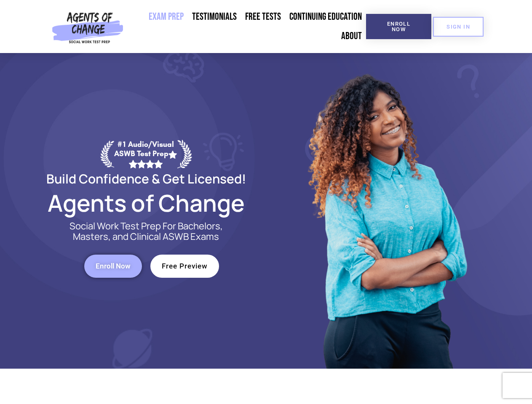 This screenshot has width=532, height=404. I want to click on a: Free Preview, so click(184, 266).